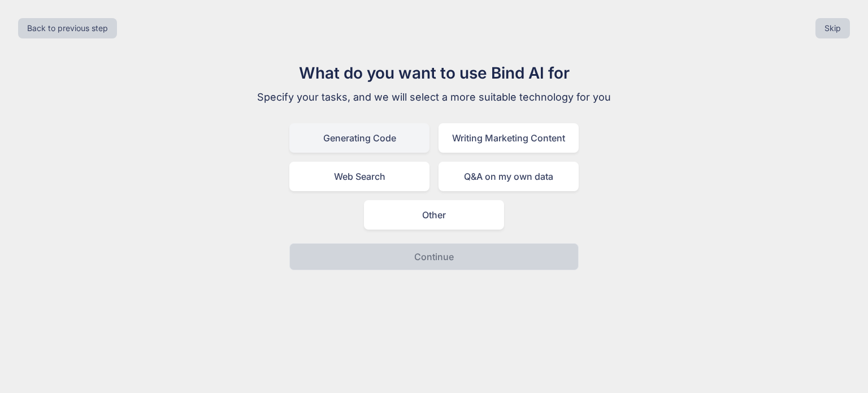  What do you see at coordinates (434, 73) in the screenshot?
I see `h1: What do you want to use Bind AI for` at bounding box center [434, 73].